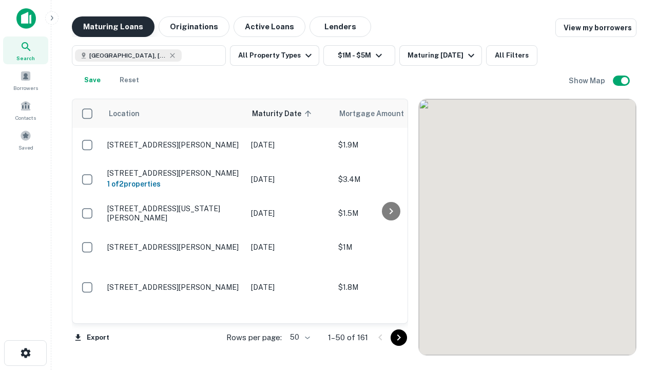 The width and height of the screenshot is (657, 370). What do you see at coordinates (92, 337) in the screenshot?
I see `button: Export` at bounding box center [92, 337].